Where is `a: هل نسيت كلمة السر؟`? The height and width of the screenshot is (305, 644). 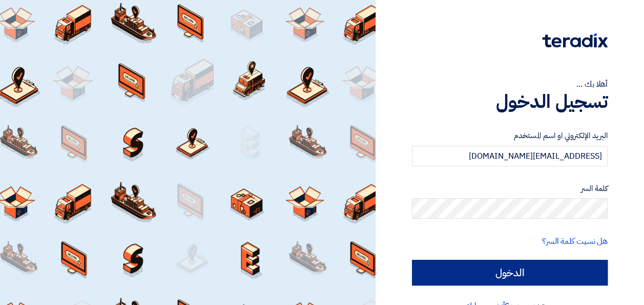
a: هل نسيت كلمة السر؟ is located at coordinates (574, 241).